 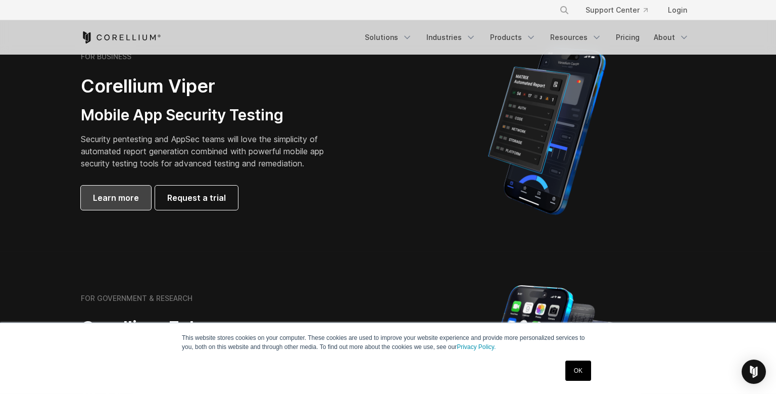 What do you see at coordinates (210, 86) in the screenshot?
I see `h2: Corellium Viper` at bounding box center [210, 86].